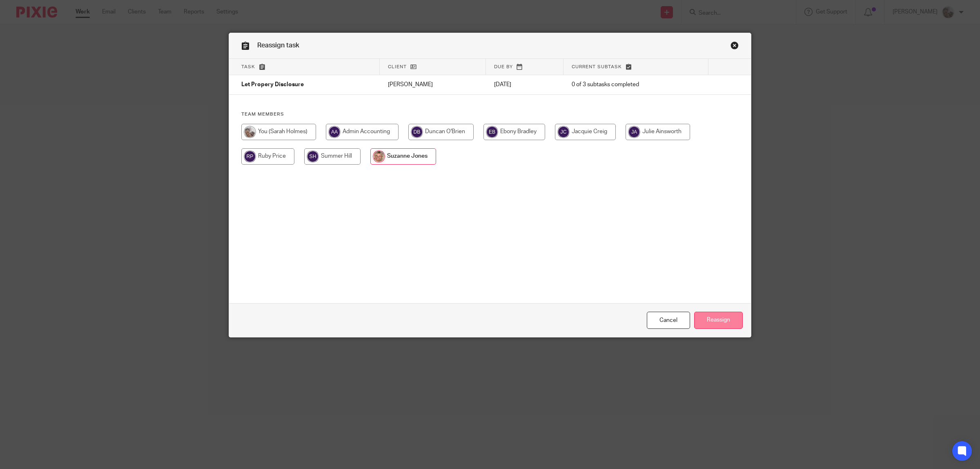 The width and height of the screenshot is (980, 469). What do you see at coordinates (636, 85) in the screenshot?
I see `td: 0 of 3 subtasks completed` at bounding box center [636, 85].